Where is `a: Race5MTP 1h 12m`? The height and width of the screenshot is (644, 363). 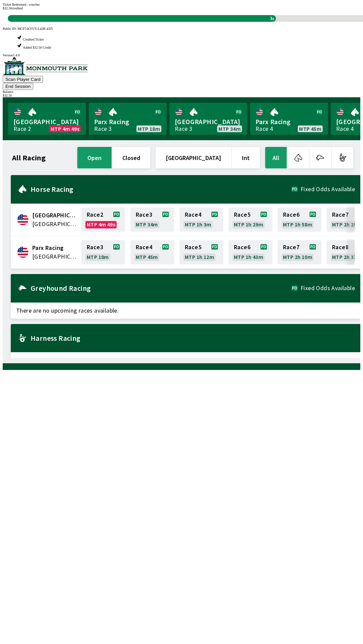
a: Race5MTP 1h 12m is located at coordinates (201, 253).